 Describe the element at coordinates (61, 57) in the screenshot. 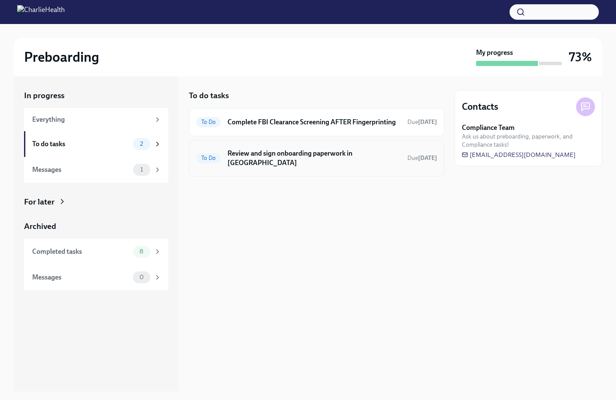

I see `h2: Preboarding` at that location.